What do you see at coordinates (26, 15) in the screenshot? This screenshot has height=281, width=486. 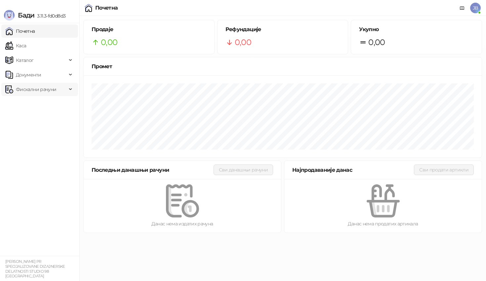 I see `span: Бади` at bounding box center [26, 15].